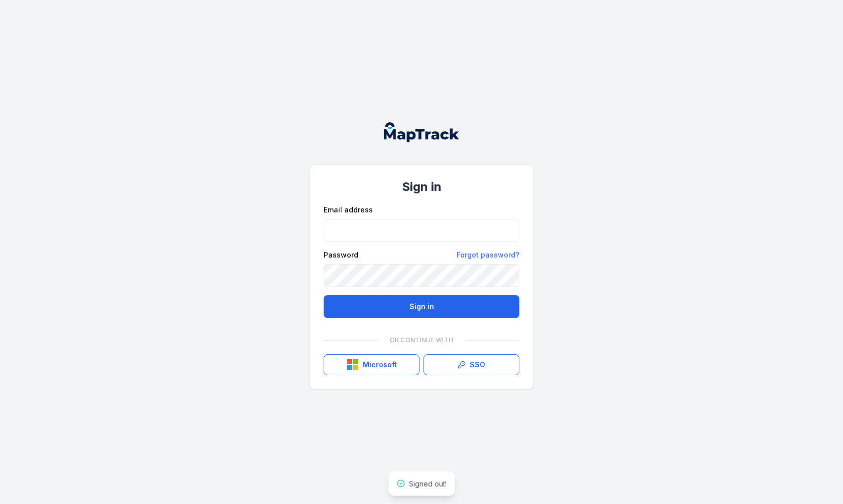 This screenshot has height=504, width=843. Describe the element at coordinates (422, 133) in the screenshot. I see `nav: Global` at that location.